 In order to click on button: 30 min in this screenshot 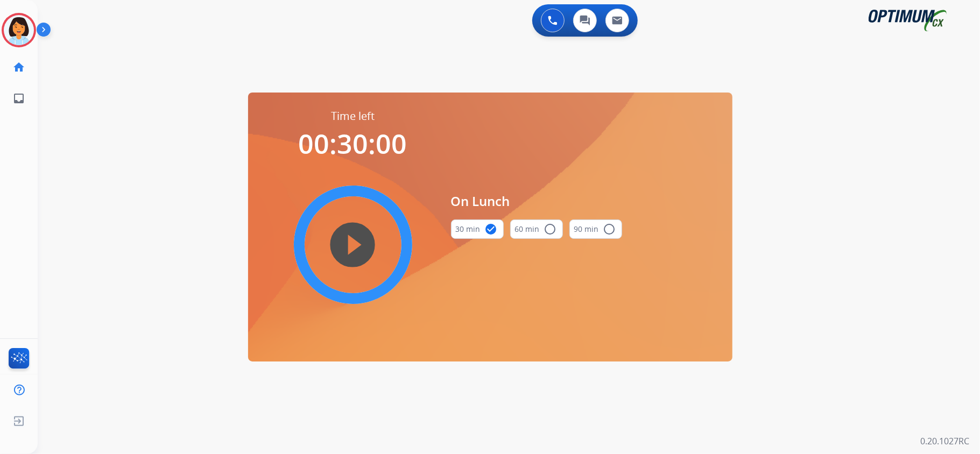, I will do `click(478, 229)`.